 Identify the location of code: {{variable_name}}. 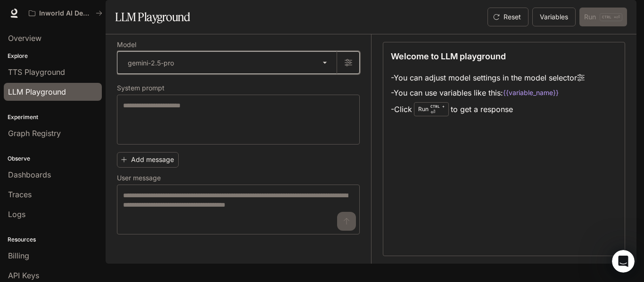
(532, 93).